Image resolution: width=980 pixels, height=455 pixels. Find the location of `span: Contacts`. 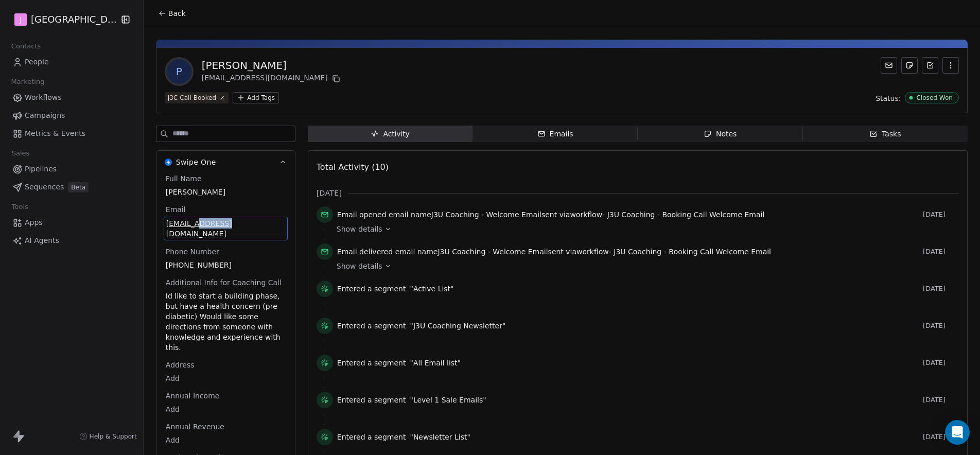

span: Contacts is located at coordinates (25, 46).